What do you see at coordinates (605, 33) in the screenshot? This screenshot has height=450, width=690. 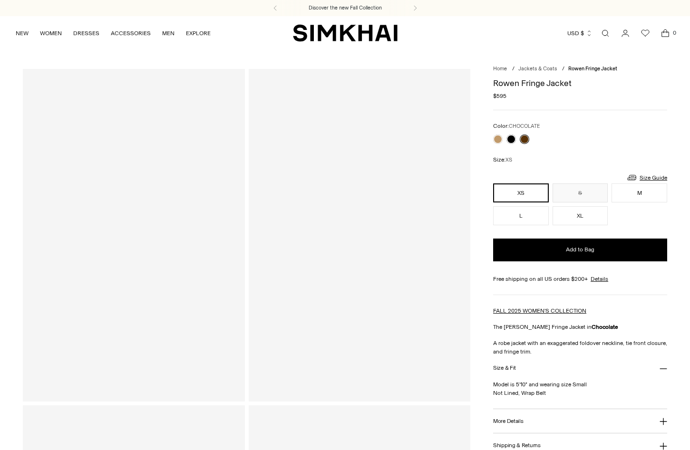 I see `a: Open search modal` at bounding box center [605, 33].